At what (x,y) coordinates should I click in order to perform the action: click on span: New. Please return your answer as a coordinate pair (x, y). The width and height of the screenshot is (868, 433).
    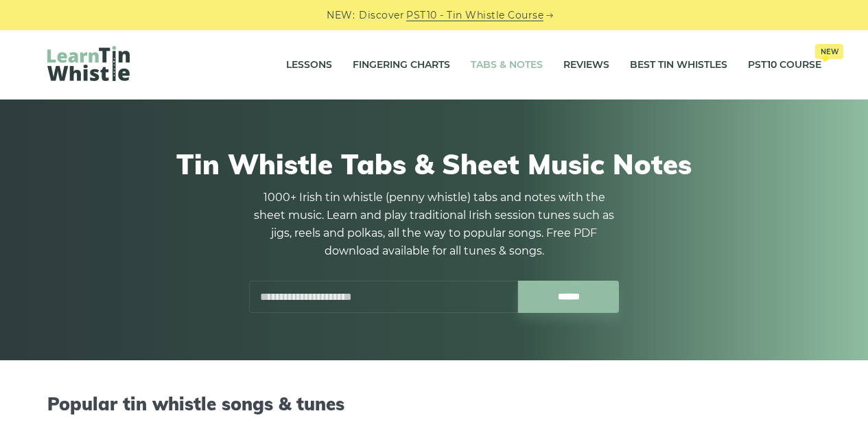
    Looking at the image, I should click on (828, 51).